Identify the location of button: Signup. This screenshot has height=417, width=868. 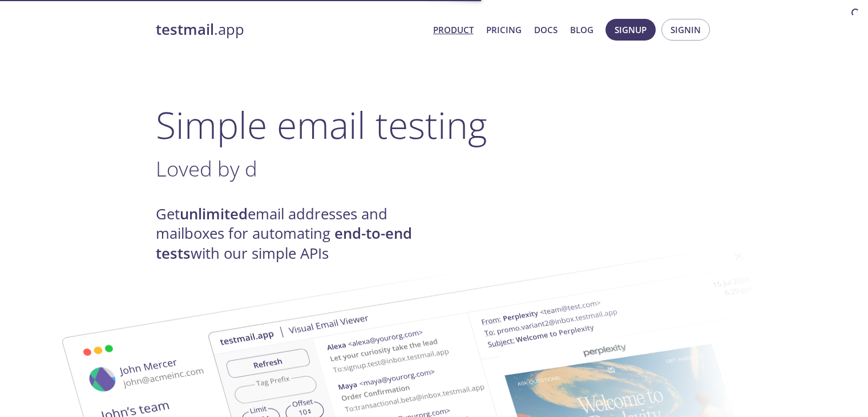
(630, 30).